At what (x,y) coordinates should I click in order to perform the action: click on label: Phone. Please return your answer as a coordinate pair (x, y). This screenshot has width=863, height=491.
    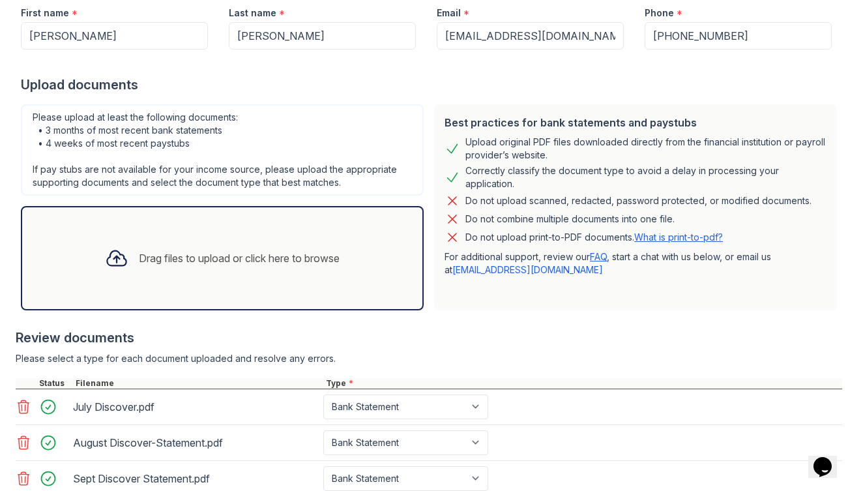
    Looking at the image, I should click on (659, 13).